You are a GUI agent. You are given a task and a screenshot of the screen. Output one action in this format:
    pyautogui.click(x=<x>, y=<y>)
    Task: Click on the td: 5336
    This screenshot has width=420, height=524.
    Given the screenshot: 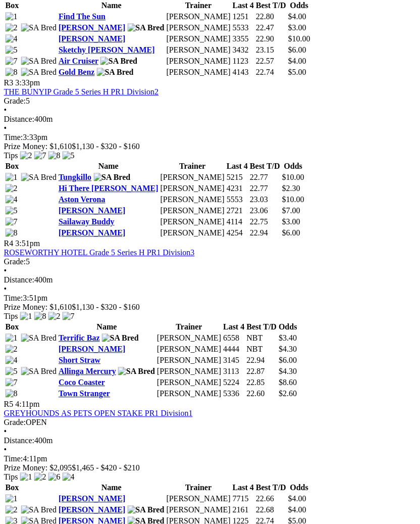 What is the action you would take?
    pyautogui.click(x=234, y=394)
    